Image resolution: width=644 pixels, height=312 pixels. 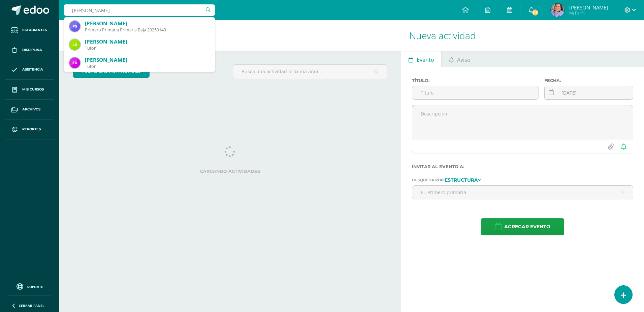 I want to click on span: Archivos, so click(x=32, y=109).